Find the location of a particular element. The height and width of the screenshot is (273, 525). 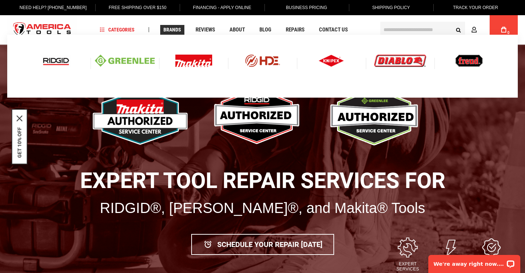

p: Expert Services is located at coordinates (408, 266).